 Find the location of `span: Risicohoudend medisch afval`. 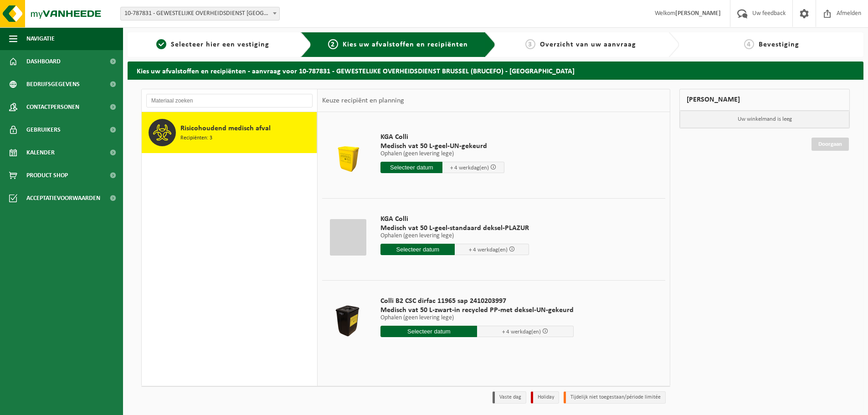

span: Risicohoudend medisch afval is located at coordinates (226, 128).